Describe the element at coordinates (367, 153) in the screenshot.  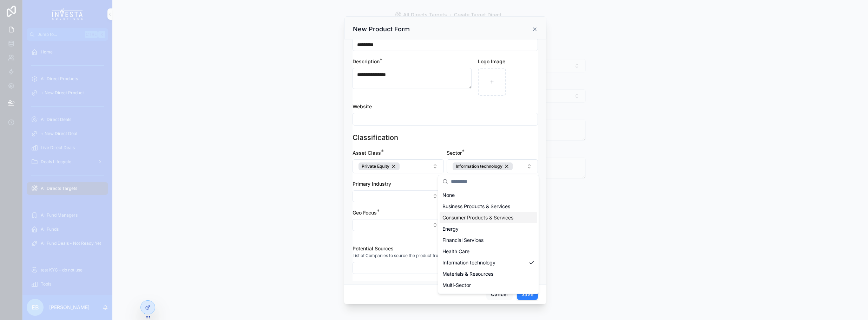
I see `span: Asset Class` at that location.